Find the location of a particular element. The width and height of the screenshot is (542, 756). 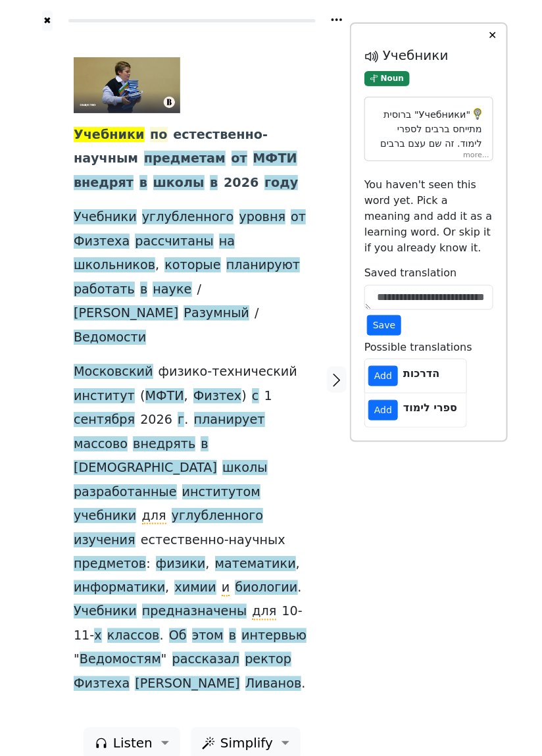

span: Московский is located at coordinates (113, 372).